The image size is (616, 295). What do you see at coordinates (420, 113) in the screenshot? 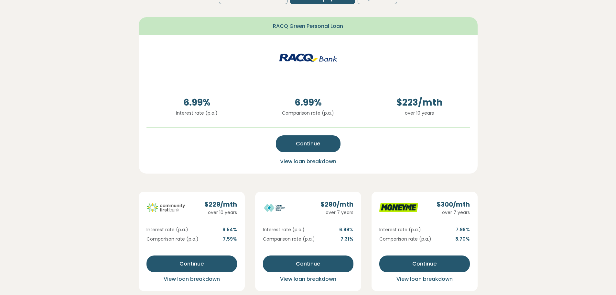
I see `p: over 10 years` at bounding box center [420, 113].